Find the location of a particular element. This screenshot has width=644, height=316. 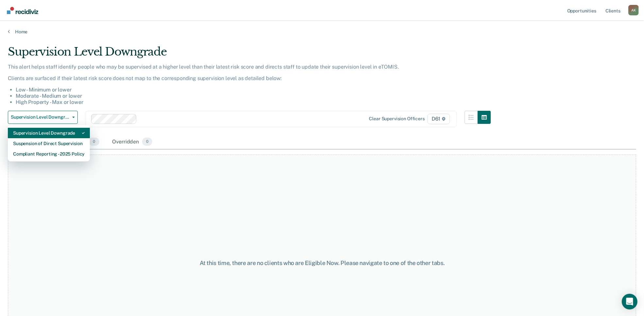

button: Profile dropdown button is located at coordinates (633, 10).